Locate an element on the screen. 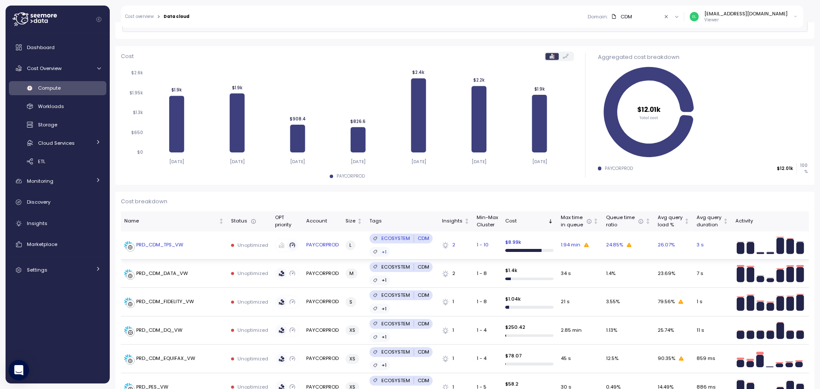 This screenshot has width=820, height=389. a: Compute is located at coordinates (58, 88).